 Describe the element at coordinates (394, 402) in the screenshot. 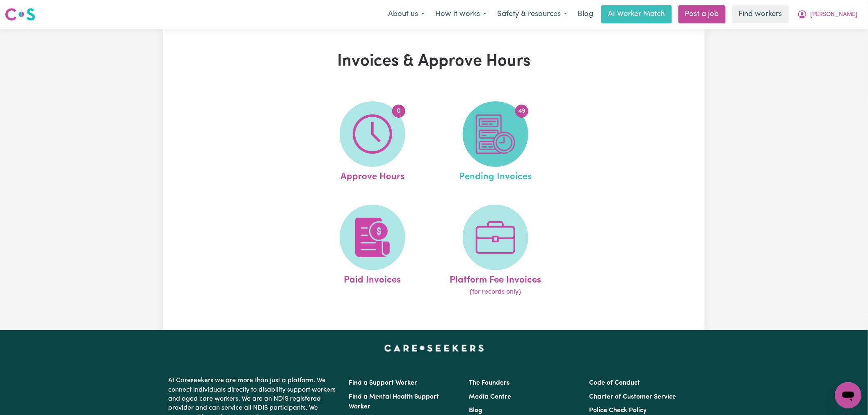

I see `a: Find a Mental Health Support Worker` at that location.